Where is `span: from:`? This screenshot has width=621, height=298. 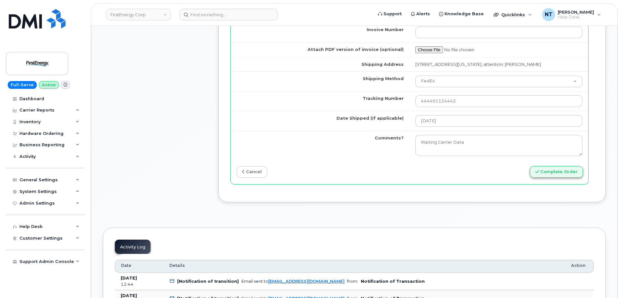 span: from: is located at coordinates (353, 281).